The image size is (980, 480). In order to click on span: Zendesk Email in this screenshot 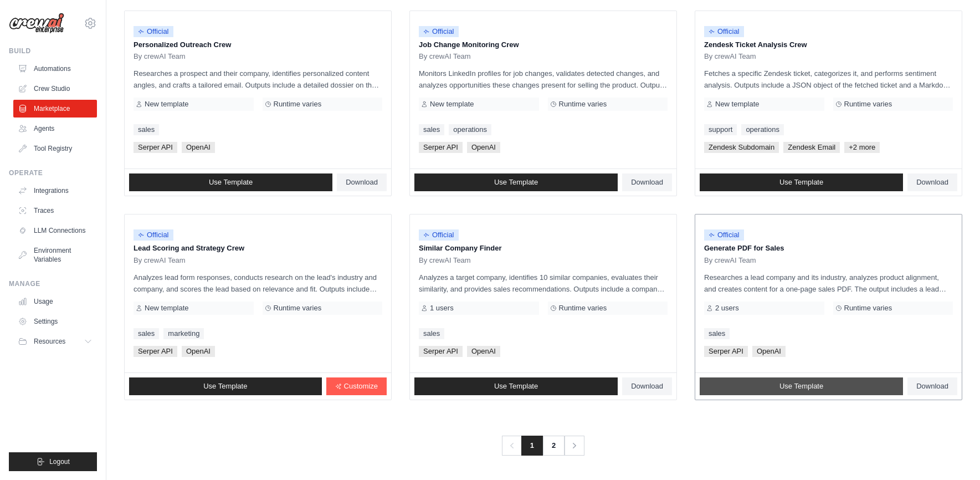, I will do `click(812, 148)`.